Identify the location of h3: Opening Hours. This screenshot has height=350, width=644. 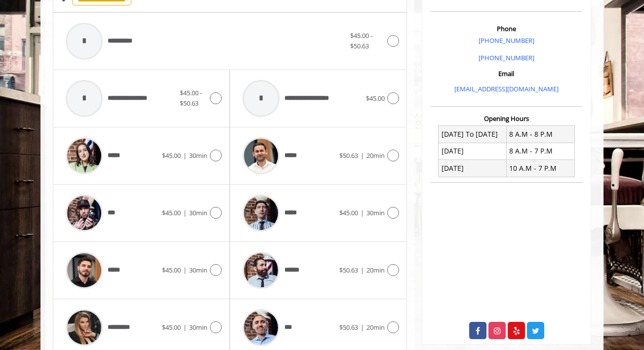
(506, 119).